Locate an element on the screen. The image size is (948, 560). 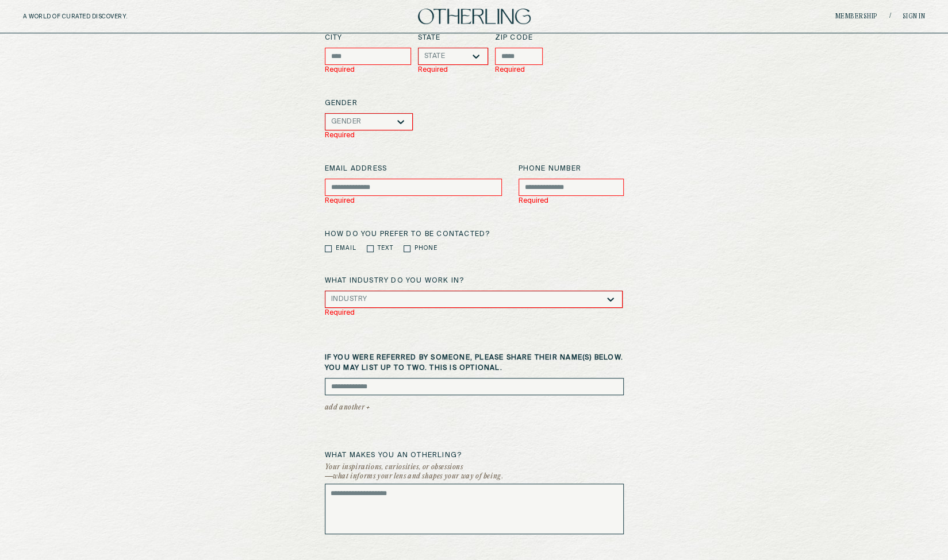
label: What makes you an otherling? is located at coordinates (474, 455).